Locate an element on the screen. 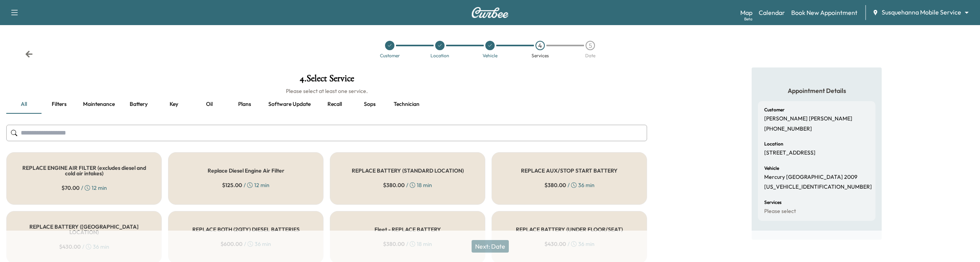  p: Please select is located at coordinates (780, 211).